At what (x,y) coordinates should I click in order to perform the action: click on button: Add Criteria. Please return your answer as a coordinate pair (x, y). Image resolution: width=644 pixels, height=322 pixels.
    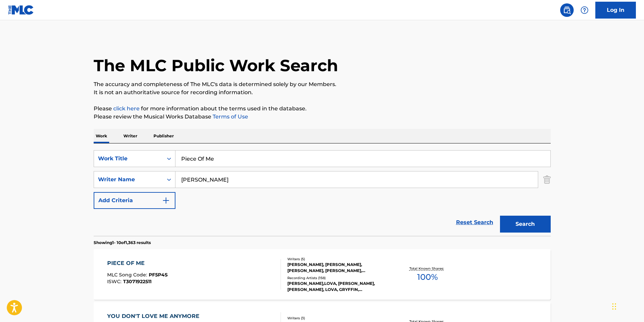
    Looking at the image, I should click on (134, 200).